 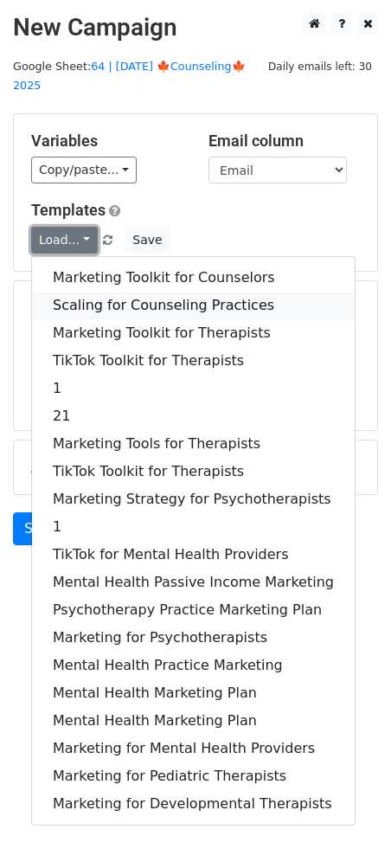 What do you see at coordinates (193, 416) in the screenshot?
I see `a: 21` at bounding box center [193, 416].